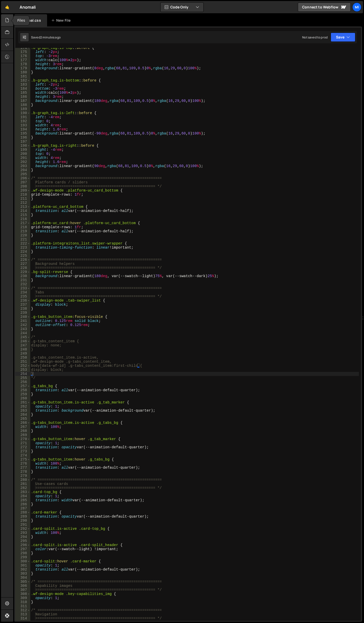 This screenshot has width=364, height=623. I want to click on div: 258, so click(22, 390).